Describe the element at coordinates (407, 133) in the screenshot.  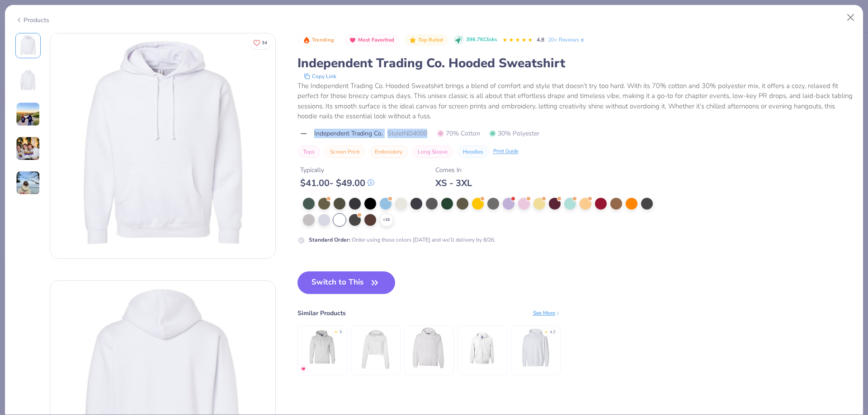
I see `span: Style IND4000` at that location.